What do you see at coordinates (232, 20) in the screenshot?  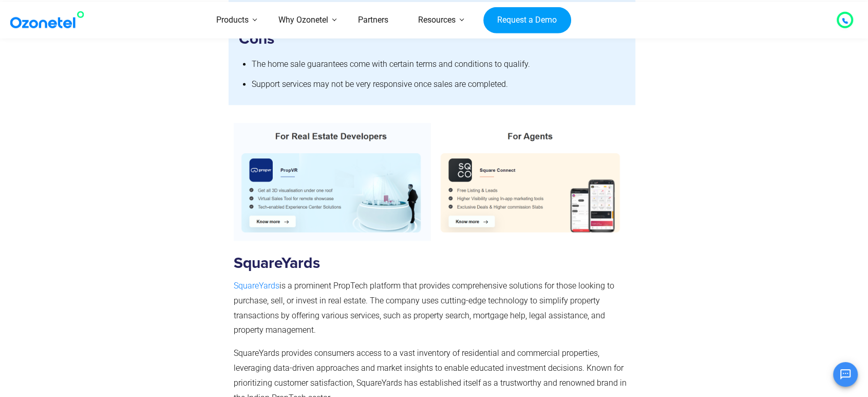 I see `a: Products` at bounding box center [232, 20].